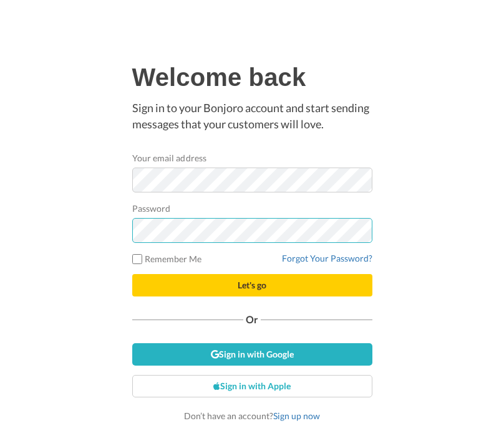  I want to click on label: Your email address, so click(169, 157).